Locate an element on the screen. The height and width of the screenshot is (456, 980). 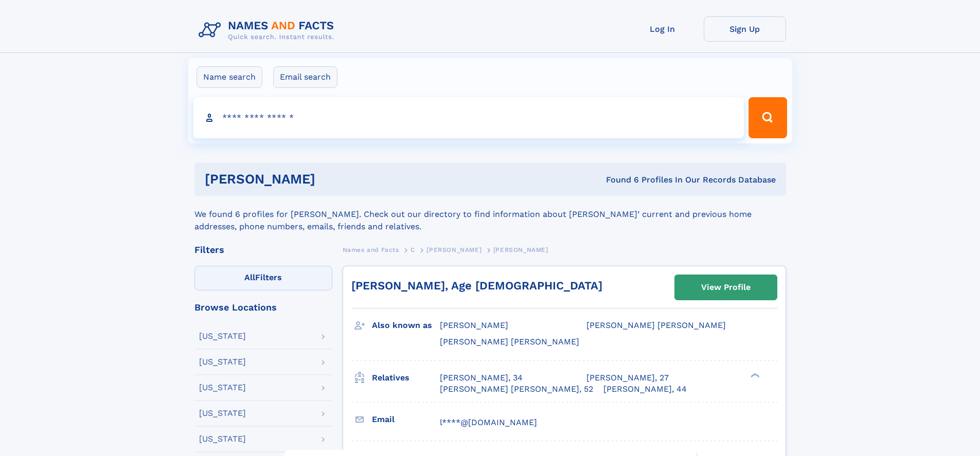
a: Sign Up is located at coordinates (745, 29).